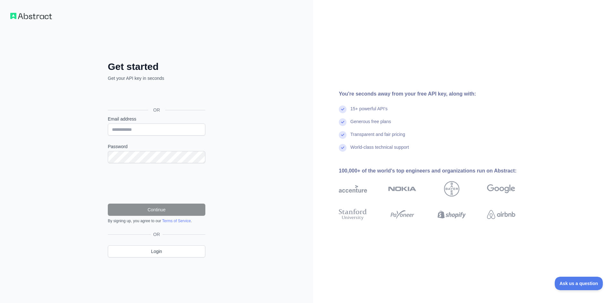 The width and height of the screenshot is (616, 303). Describe the element at coordinates (157, 252) in the screenshot. I see `a: Login` at that location.